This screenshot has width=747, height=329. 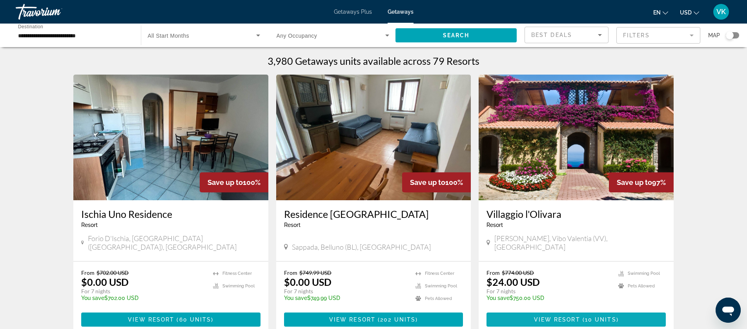 What do you see at coordinates (576, 214) in the screenshot?
I see `a: Villaggio l'Olivara` at bounding box center [576, 214].